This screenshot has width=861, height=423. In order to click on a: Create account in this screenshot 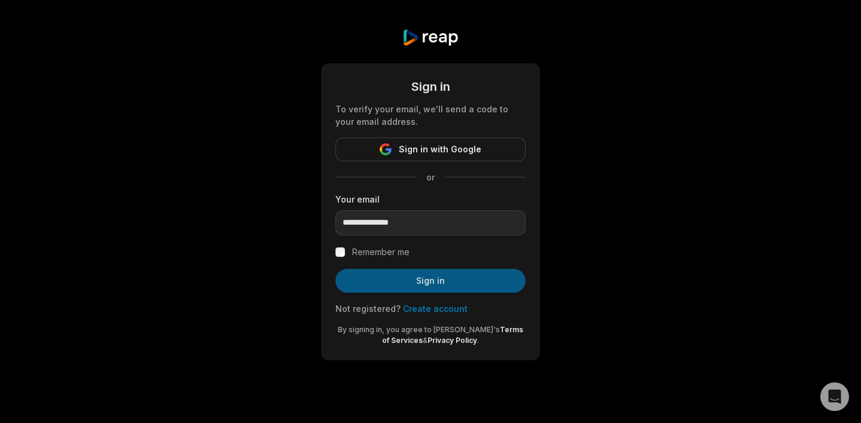, I will do `click(435, 308)`.